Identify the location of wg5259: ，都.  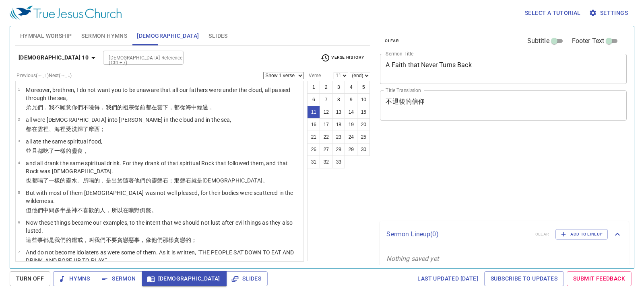
(191, 107).